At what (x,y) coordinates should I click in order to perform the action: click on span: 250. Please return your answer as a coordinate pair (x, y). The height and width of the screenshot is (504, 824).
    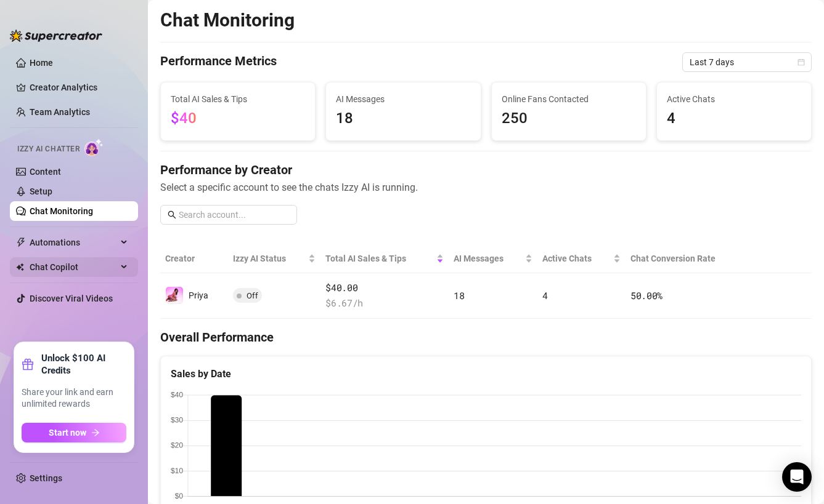
    Looking at the image, I should click on (568, 119).